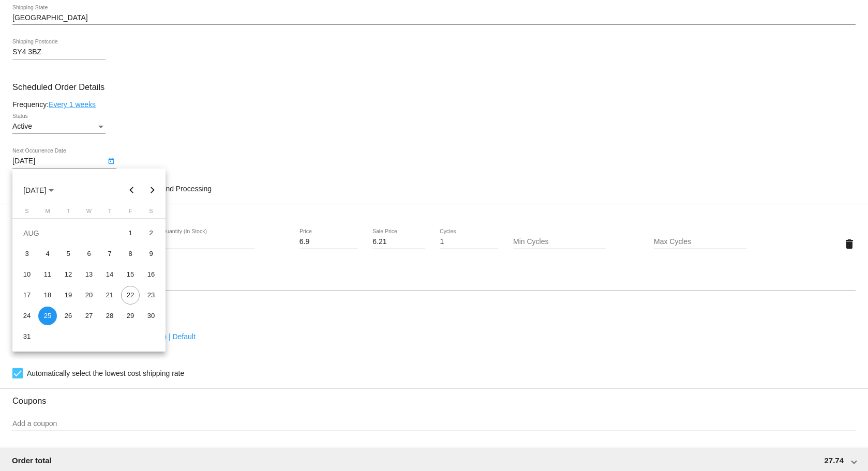 The height and width of the screenshot is (471, 868). Describe the element at coordinates (27, 213) in the screenshot. I see `th: Sunday` at that location.